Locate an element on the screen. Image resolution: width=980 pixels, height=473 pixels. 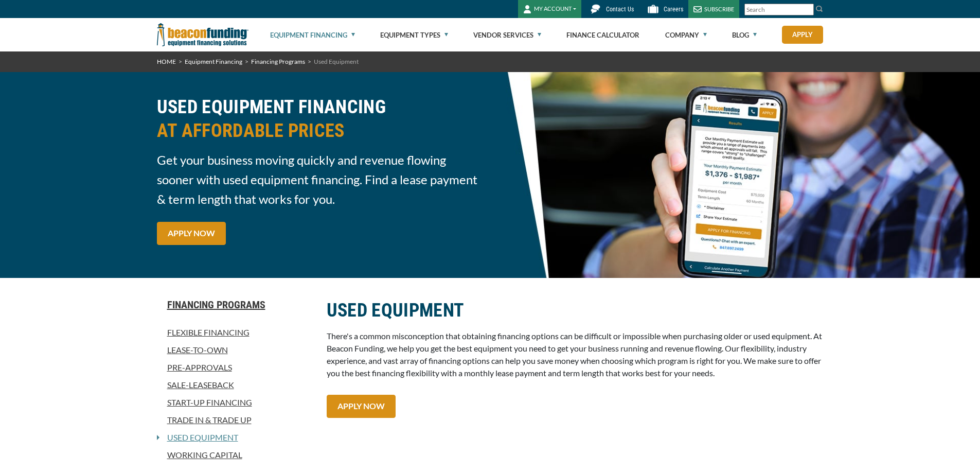
p: There's a common misconception that obtaining financing options can be difficult or impossible wh... is located at coordinates (575, 355).